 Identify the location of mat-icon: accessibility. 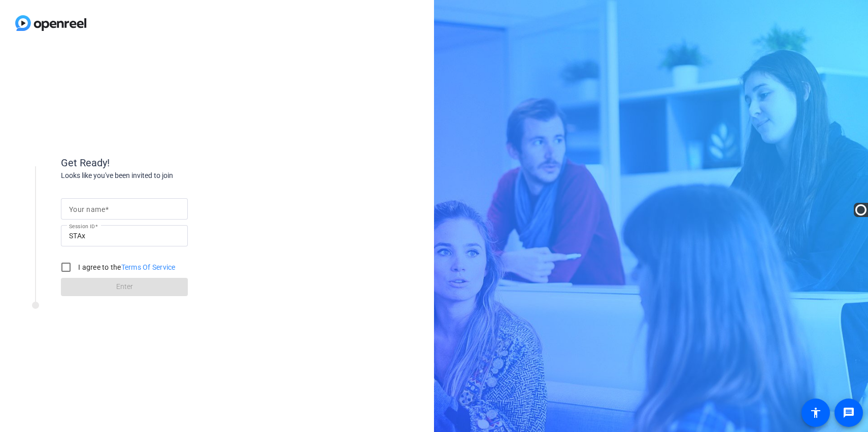
(816, 413).